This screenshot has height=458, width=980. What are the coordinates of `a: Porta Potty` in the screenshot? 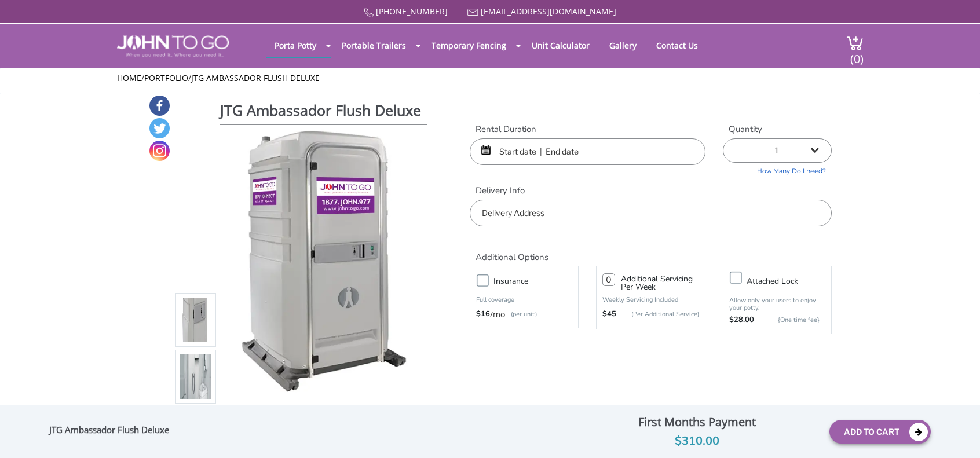 It's located at (296, 45).